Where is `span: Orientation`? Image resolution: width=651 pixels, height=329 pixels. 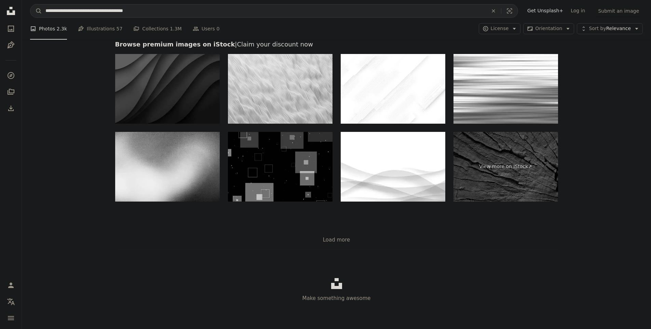
span: Orientation is located at coordinates (548, 28).